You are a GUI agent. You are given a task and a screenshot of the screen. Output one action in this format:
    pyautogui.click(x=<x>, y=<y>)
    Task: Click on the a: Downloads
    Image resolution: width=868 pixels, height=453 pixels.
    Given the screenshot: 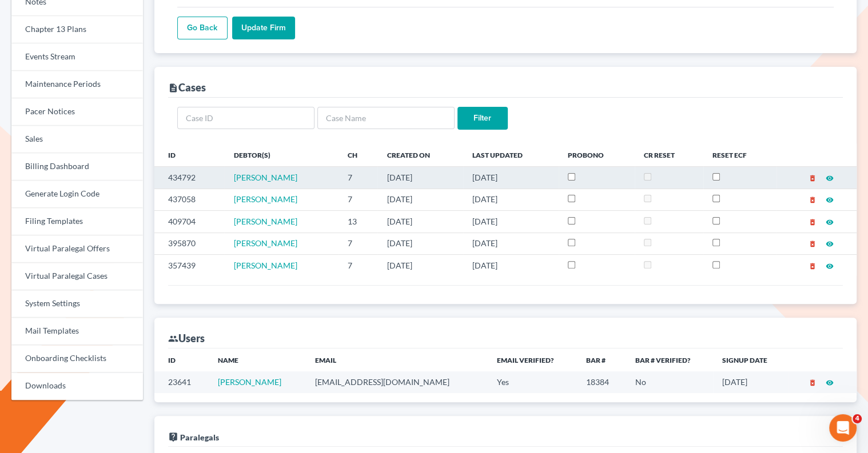 What is the action you would take?
    pyautogui.click(x=77, y=386)
    